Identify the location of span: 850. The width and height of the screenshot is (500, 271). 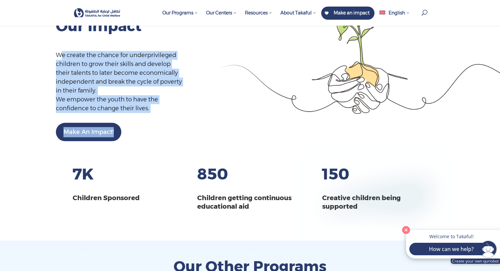
(213, 174).